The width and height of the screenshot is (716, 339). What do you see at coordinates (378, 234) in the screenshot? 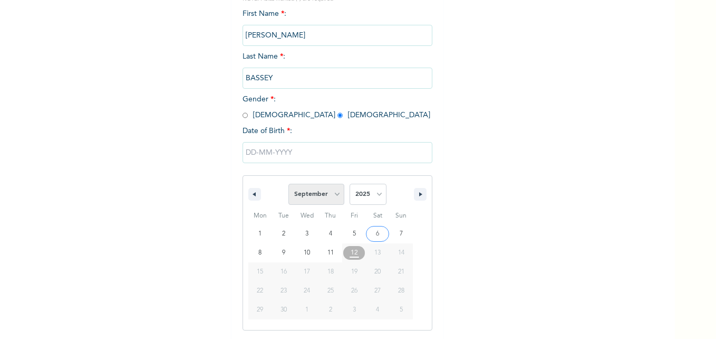
I see `span: 6` at bounding box center [378, 234].